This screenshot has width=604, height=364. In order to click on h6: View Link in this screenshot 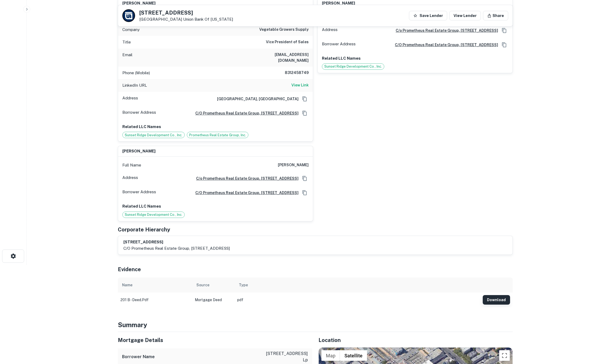, I will do `click(300, 85)`.